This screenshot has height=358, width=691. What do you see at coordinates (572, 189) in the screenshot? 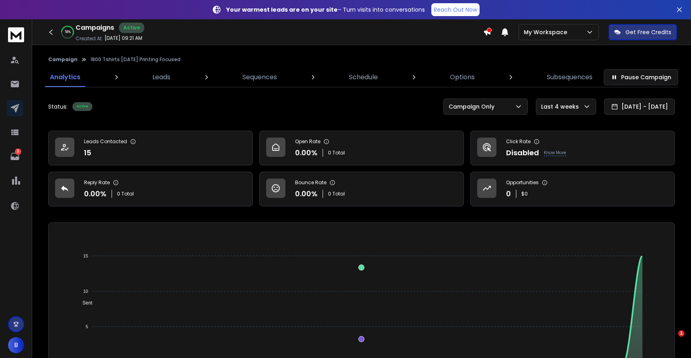
I see `a: Opportunities0$0` at bounding box center [572, 189].